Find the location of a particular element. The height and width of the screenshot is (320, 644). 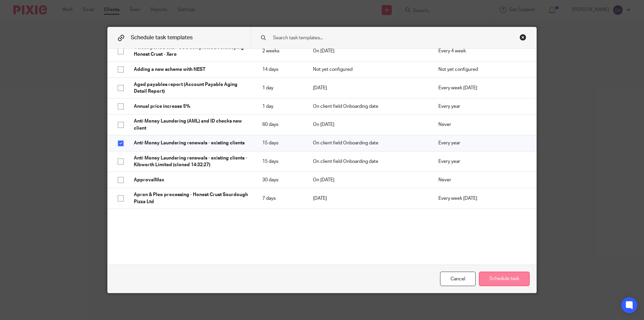

div: Cancel is located at coordinates (458, 279).